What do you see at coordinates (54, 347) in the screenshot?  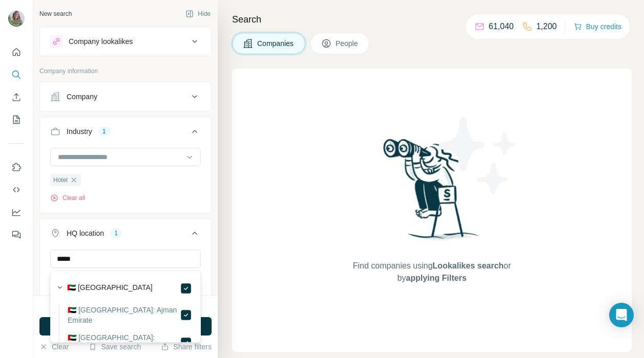 I see `button: Clear` at bounding box center [54, 347].